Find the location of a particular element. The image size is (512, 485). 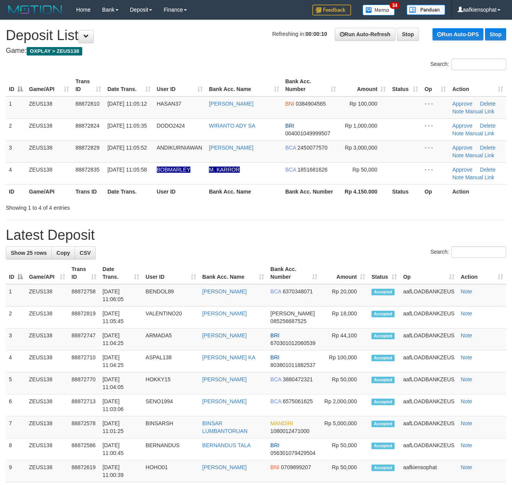

span: Show 25 rows is located at coordinates (29, 253).